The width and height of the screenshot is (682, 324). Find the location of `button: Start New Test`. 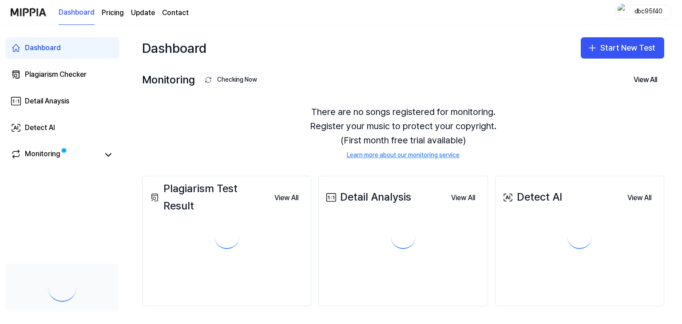

button: Start New Test is located at coordinates (623, 48).